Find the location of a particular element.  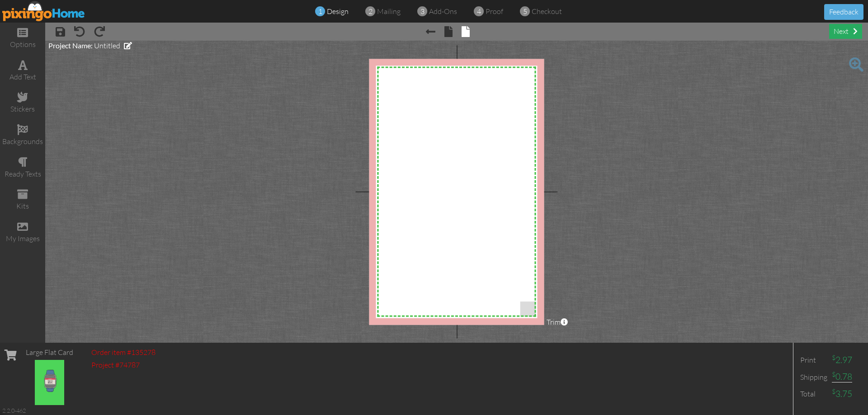

img: pixingo logo is located at coordinates (44, 11).